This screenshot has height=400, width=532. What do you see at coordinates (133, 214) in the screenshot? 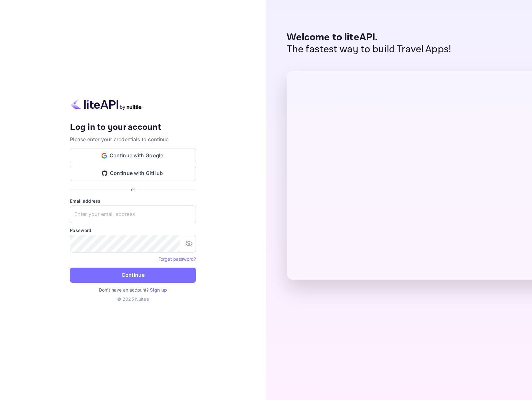
I see `input: Enter your email address` at bounding box center [133, 214].